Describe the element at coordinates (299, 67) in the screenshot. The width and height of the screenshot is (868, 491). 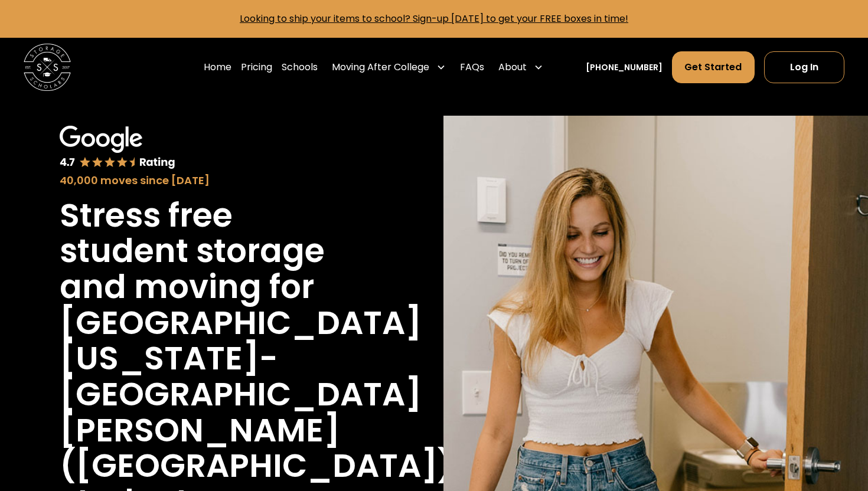
I see `a: Schools` at that location.